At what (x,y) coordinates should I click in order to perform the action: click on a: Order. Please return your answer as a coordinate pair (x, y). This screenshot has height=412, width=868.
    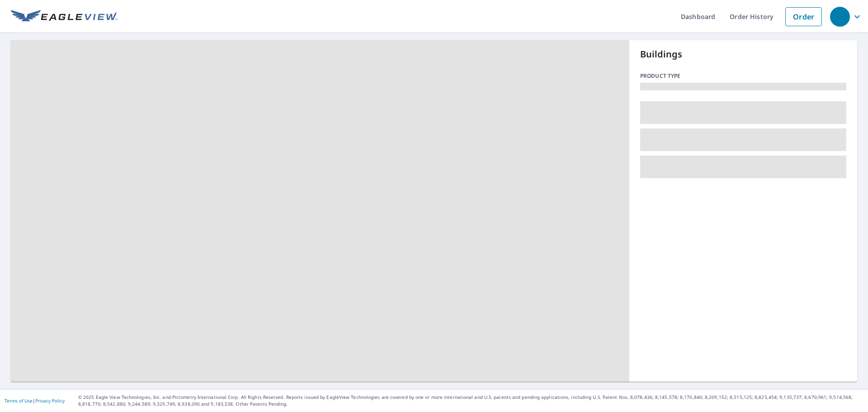
    Looking at the image, I should click on (803, 17).